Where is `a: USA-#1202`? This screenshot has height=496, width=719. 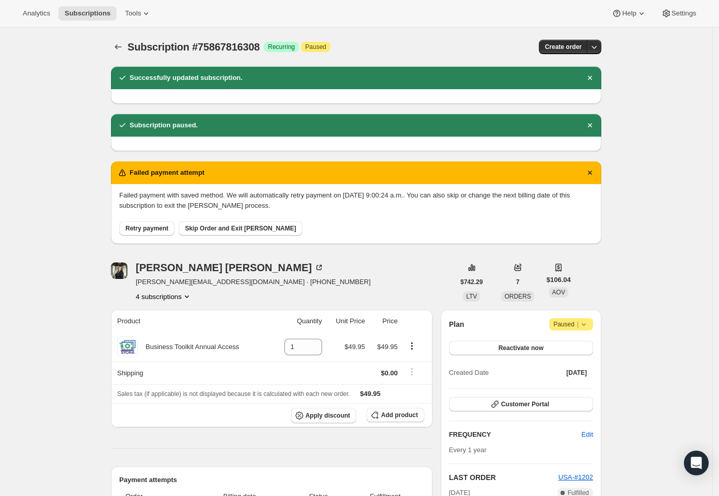
a: USA-#1202 is located at coordinates (575, 477).